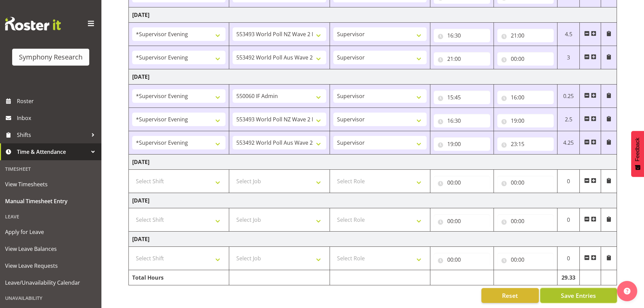  I want to click on span: Leave/Unavailability Calendar, so click(51, 283).